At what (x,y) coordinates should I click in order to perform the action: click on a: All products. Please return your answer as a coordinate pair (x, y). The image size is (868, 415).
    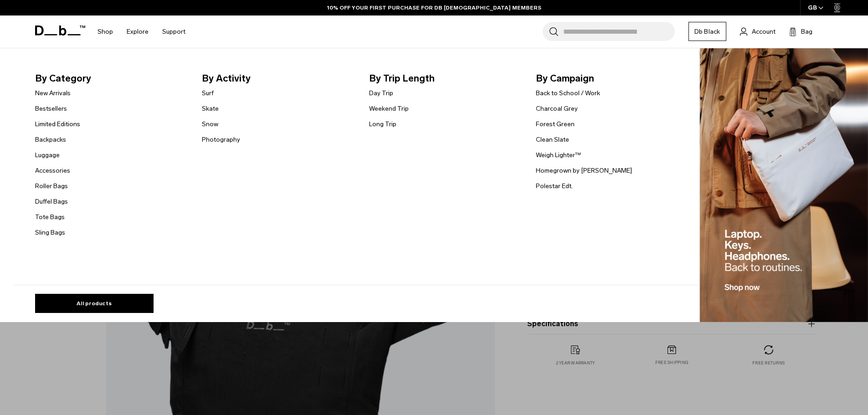
    Looking at the image, I should click on (94, 304).